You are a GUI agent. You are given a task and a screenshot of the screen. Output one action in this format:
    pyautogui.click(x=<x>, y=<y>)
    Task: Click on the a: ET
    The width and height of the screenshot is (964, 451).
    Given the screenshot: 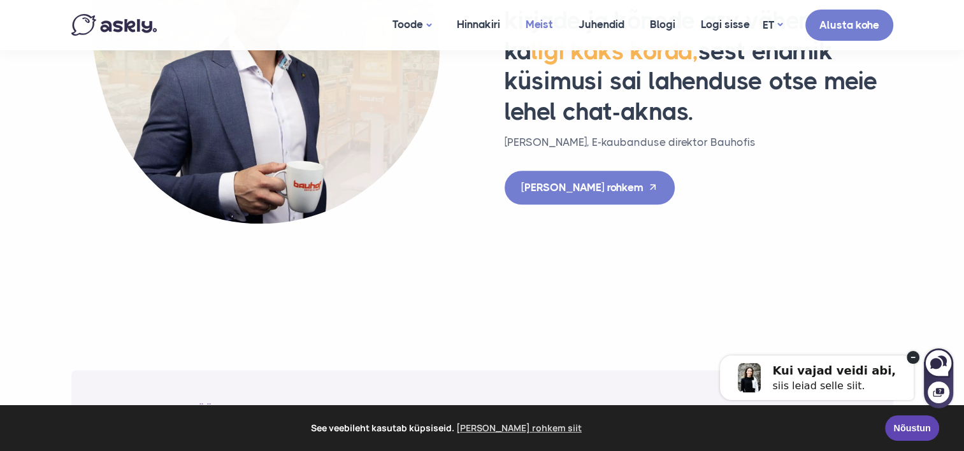 What is the action you would take?
    pyautogui.click(x=772, y=25)
    